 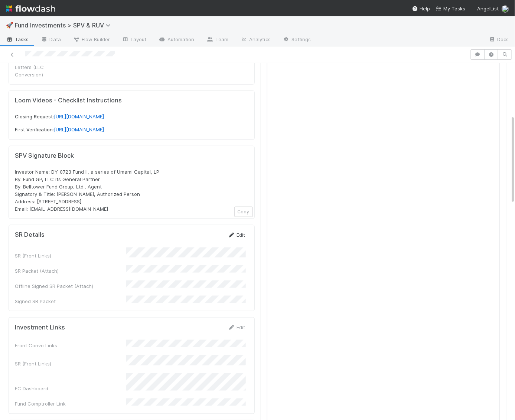 I want to click on div: SR Packet (Attach), so click(x=70, y=271).